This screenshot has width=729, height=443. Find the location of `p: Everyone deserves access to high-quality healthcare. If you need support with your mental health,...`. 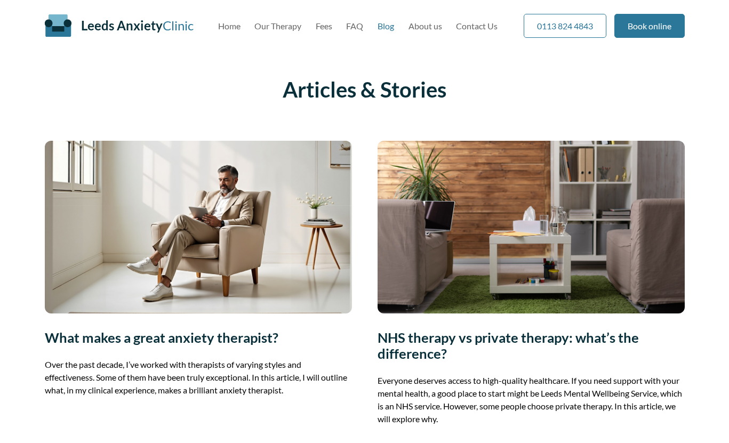

p: Everyone deserves access to high-quality healthcare. If you need support with your mental health,... is located at coordinates (531, 400).